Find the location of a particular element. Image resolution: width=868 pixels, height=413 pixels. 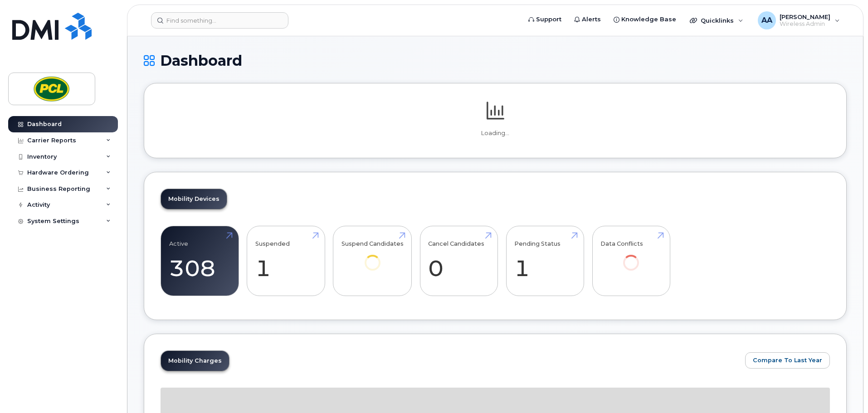

span: Compare To Last Year is located at coordinates (788, 360).